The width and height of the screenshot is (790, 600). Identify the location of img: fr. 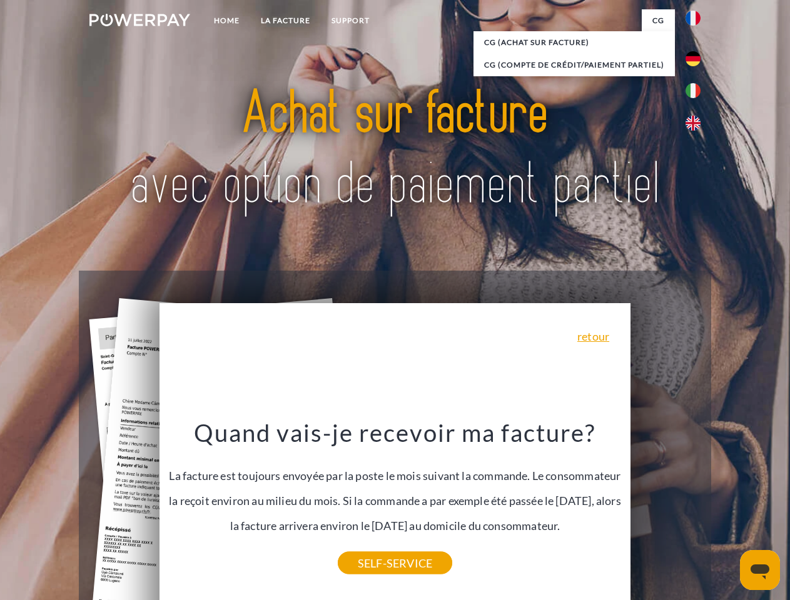
(693, 18).